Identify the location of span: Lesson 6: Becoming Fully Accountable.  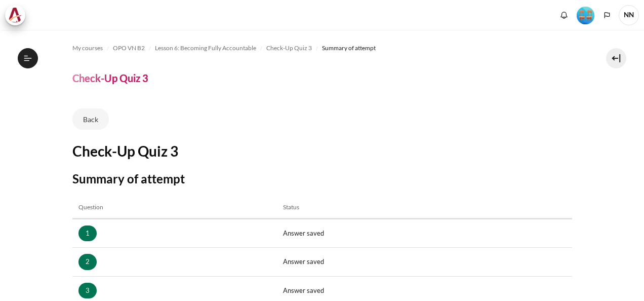
(206, 48).